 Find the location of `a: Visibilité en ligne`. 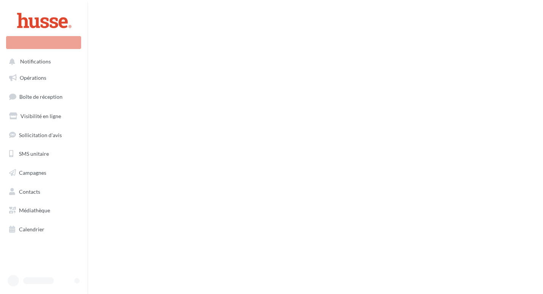

a: Visibilité en ligne is located at coordinates (44, 116).